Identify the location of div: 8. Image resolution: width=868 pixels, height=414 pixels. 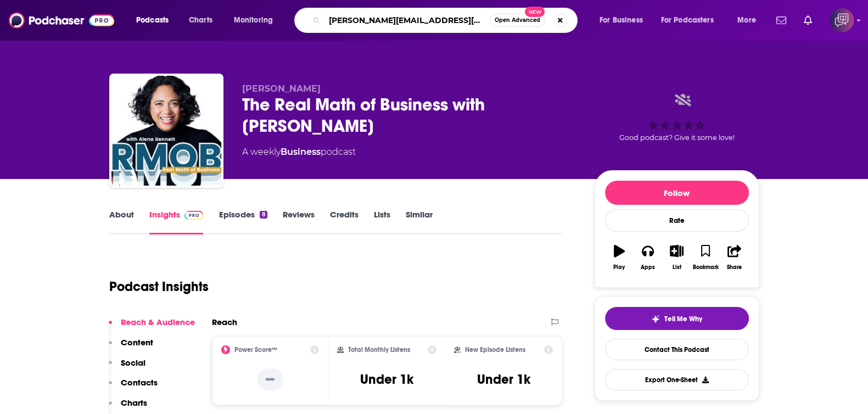
(263, 215).